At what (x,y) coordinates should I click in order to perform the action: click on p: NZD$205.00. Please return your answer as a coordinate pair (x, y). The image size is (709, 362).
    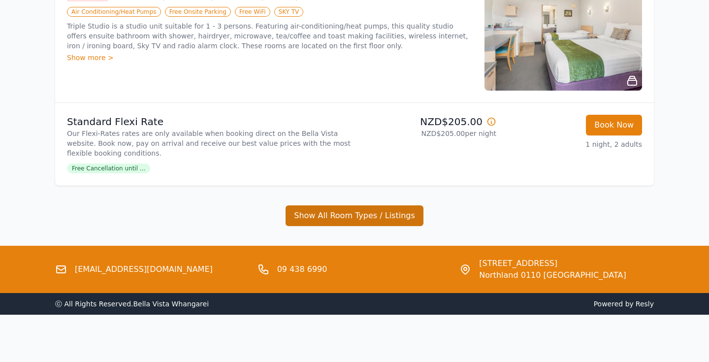
    Looking at the image, I should click on (427, 122).